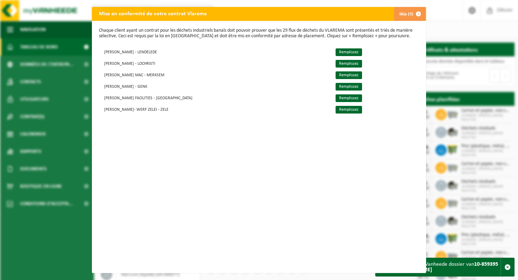 This screenshot has height=280, width=518. What do you see at coordinates (259, 33) in the screenshot?
I see `p: Chaque client ayant un contrat pour les déchets industriels banals doit pouvoir prouver que les 2...` at bounding box center [259, 33].